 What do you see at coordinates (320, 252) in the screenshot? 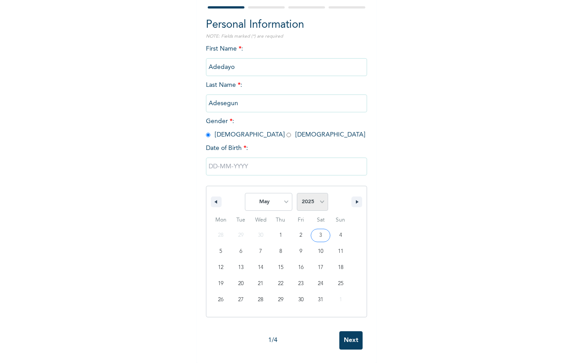
I see `span: 10` at bounding box center [320, 252].